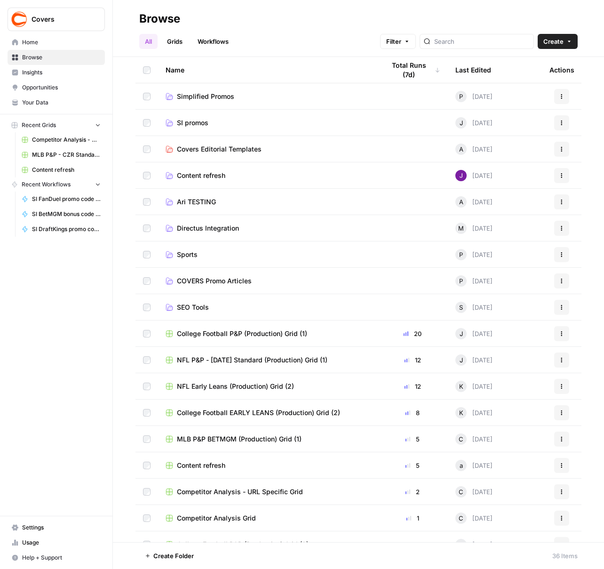  I want to click on span: College Football P&P (Production) Grid (2), so click(243, 545).